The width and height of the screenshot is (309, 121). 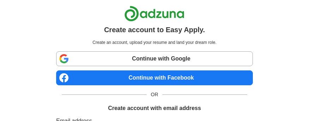 What do you see at coordinates (155, 42) in the screenshot?
I see `p: Create an account, upload your resume and land your dream role.` at bounding box center [155, 42].